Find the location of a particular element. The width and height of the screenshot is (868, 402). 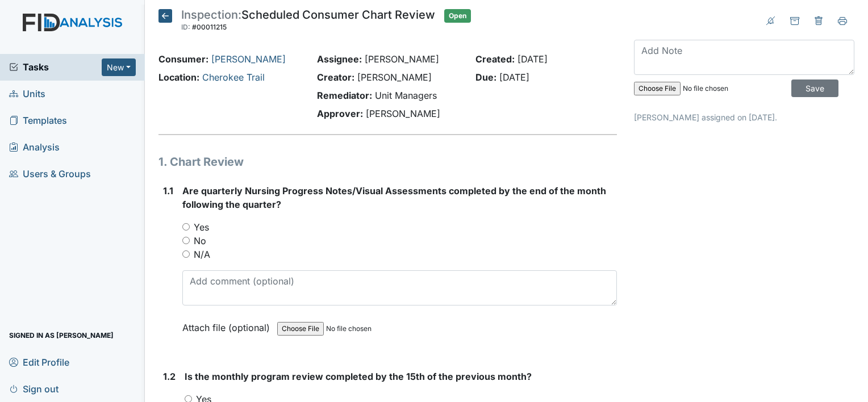

input: No is located at coordinates (186, 240).